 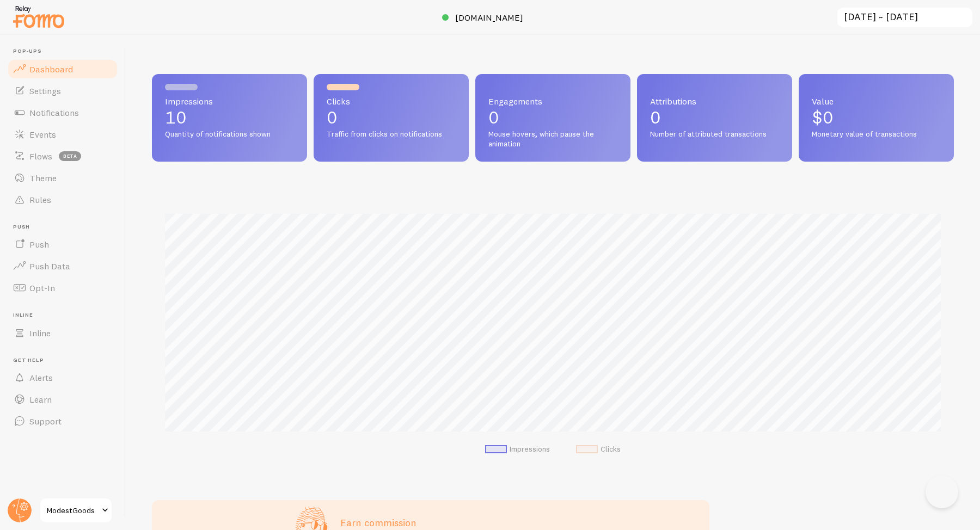 What do you see at coordinates (63, 421) in the screenshot?
I see `a: Support` at bounding box center [63, 421].